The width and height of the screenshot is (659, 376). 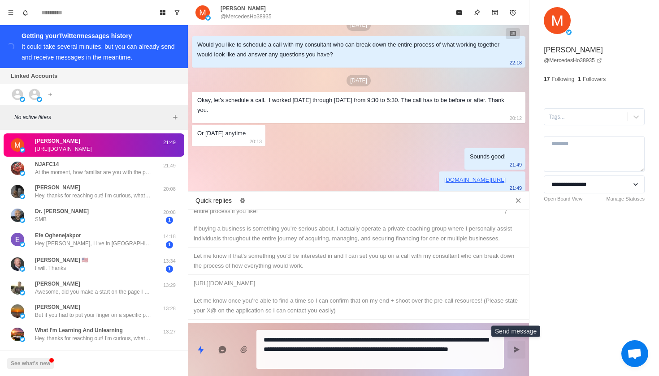 I want to click on button: Reply with AI, so click(x=222, y=350).